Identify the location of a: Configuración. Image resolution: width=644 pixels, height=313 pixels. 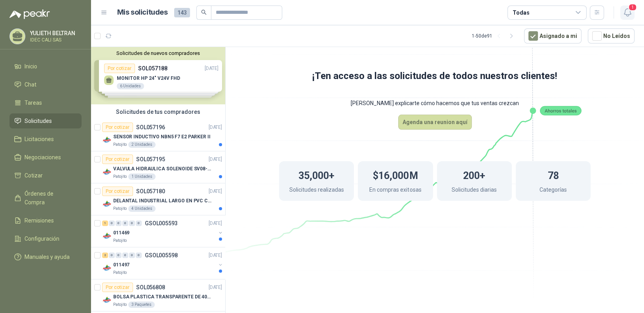
(45, 239).